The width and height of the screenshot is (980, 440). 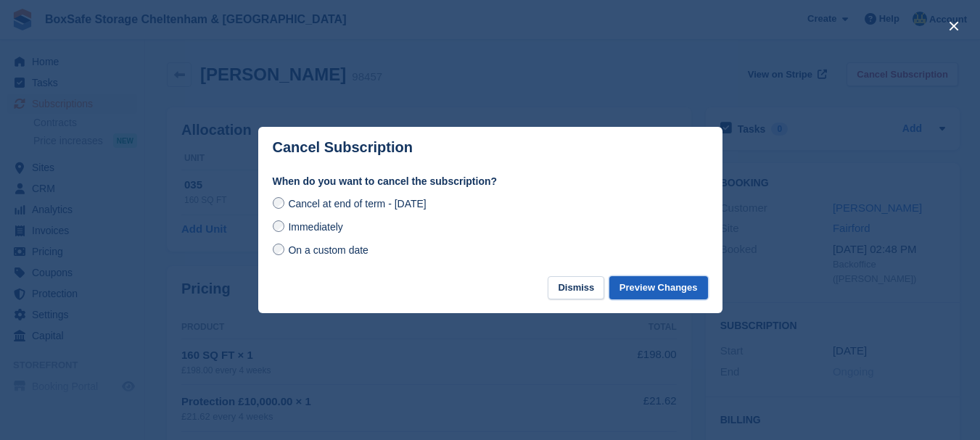 What do you see at coordinates (278, 249) in the screenshot?
I see `input: On a custom date` at bounding box center [278, 249].